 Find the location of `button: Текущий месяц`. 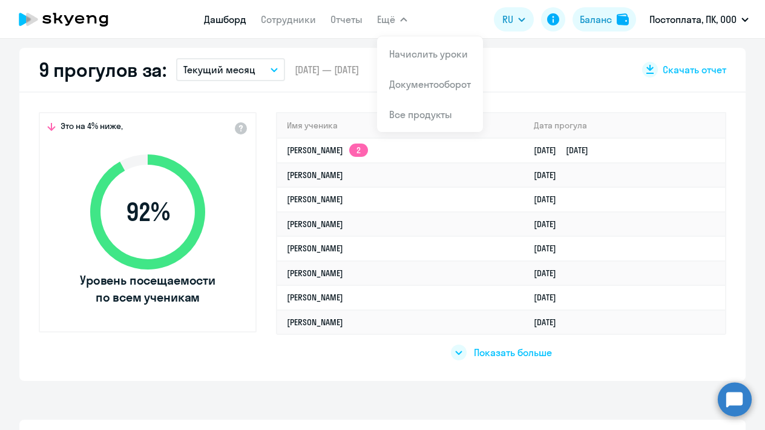

button: Текущий месяц is located at coordinates (231, 70).